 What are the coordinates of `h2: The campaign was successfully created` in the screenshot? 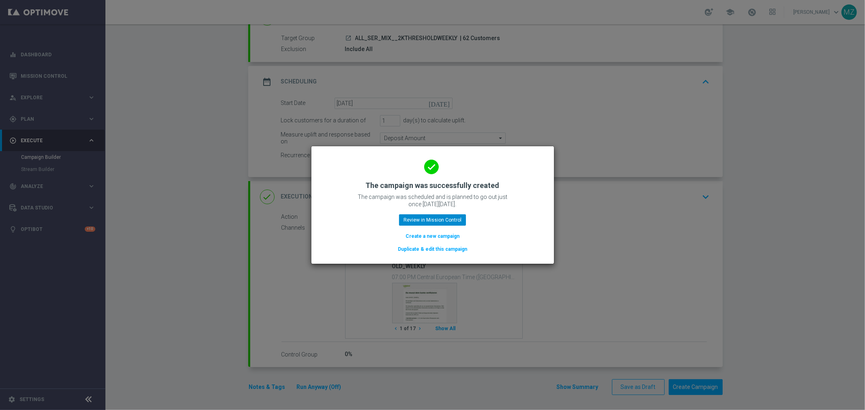 It's located at (433, 186).